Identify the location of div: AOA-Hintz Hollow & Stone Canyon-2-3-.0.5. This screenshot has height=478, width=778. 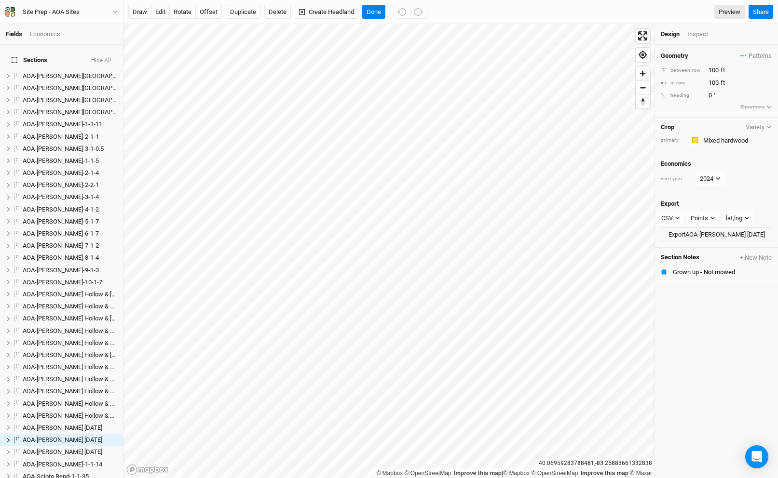
(70, 331).